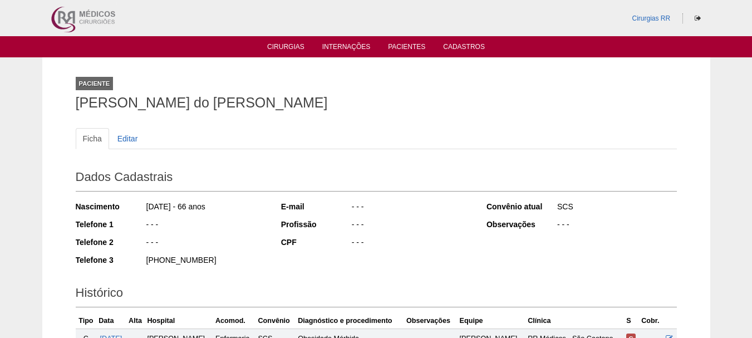 This screenshot has height=338, width=752. Describe the element at coordinates (127, 139) in the screenshot. I see `a: Editar` at that location.